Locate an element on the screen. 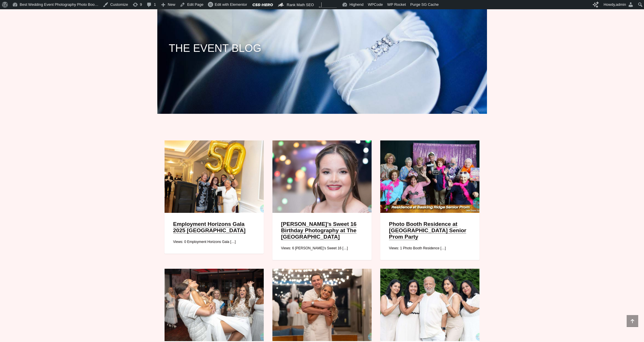 Image resolution: width=644 pixels, height=342 pixels. div: THE EVENT BLOG is located at coordinates (322, 43).